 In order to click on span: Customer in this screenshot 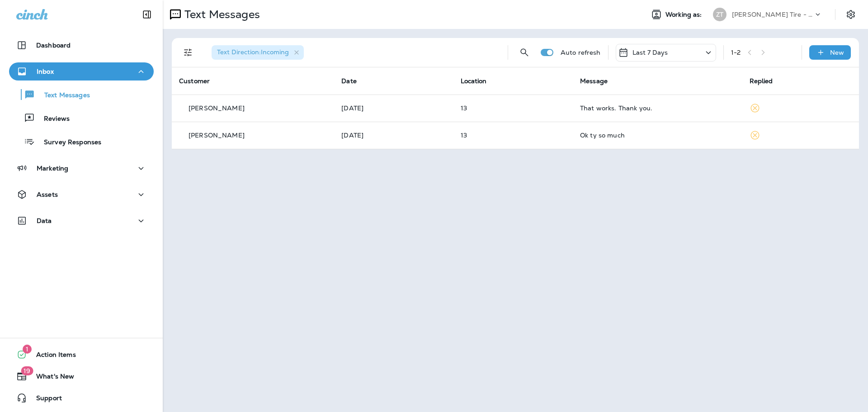, I will do `click(195, 81)`.